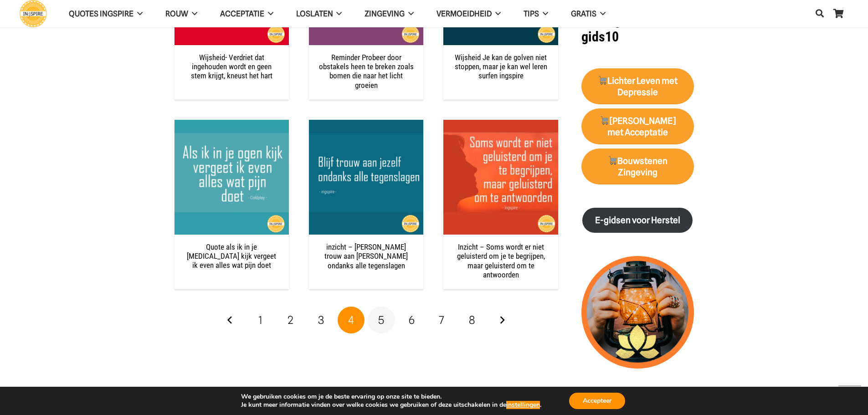 Image resolution: width=868 pixels, height=415 pixels. I want to click on span: GRATIS, so click(583, 14).